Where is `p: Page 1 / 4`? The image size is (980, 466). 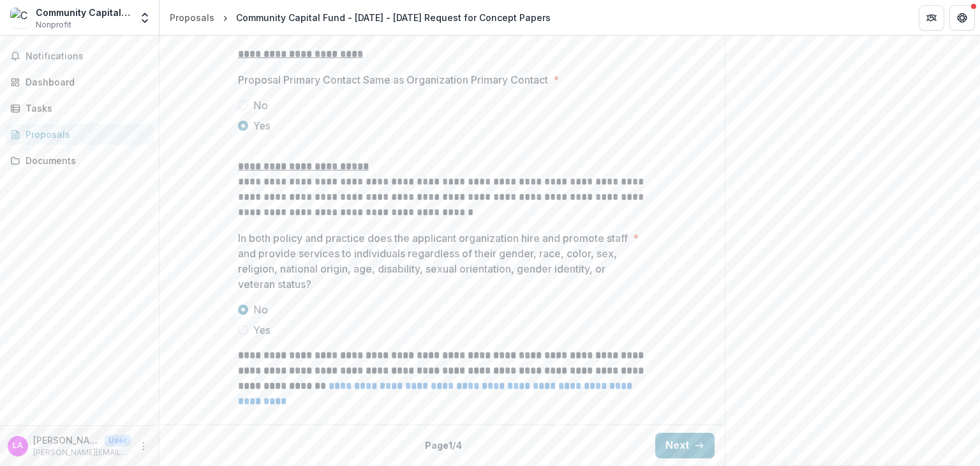 p: Page 1 / 4 is located at coordinates (443, 445).